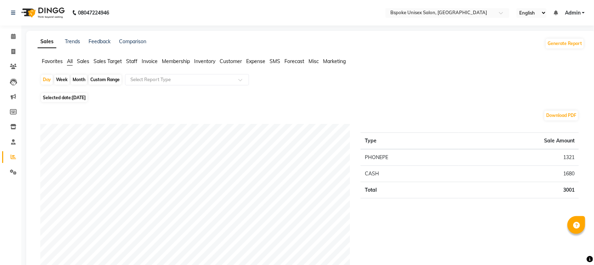  What do you see at coordinates (561, 115) in the screenshot?
I see `button: Download PDF` at bounding box center [561, 115].